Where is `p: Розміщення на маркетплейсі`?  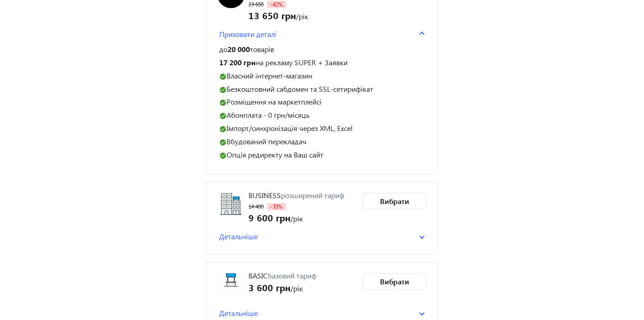
p: Розміщення на маркетплейсі is located at coordinates (322, 102).